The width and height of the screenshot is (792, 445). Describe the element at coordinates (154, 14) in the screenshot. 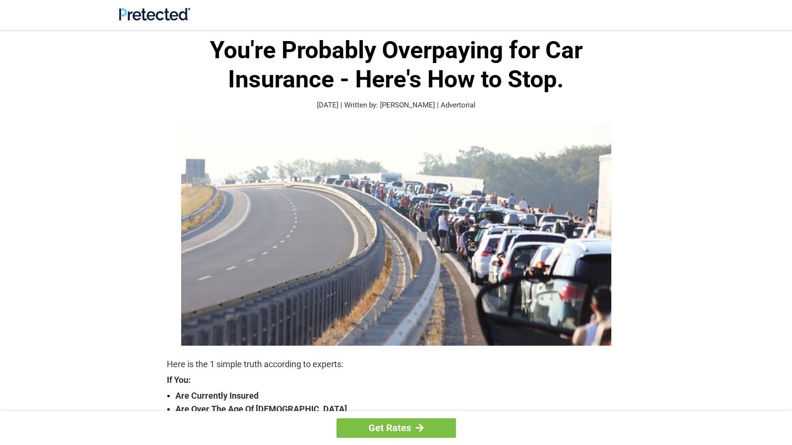

I see `img: Site Logo` at that location.